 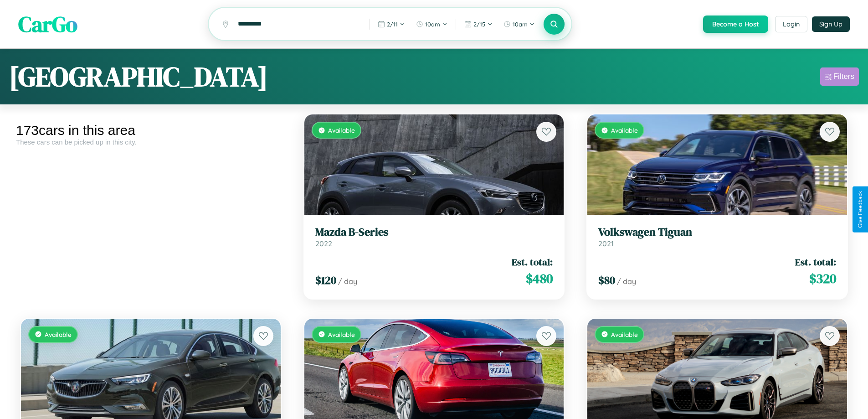 I want to click on span: 2021, so click(x=605, y=243).